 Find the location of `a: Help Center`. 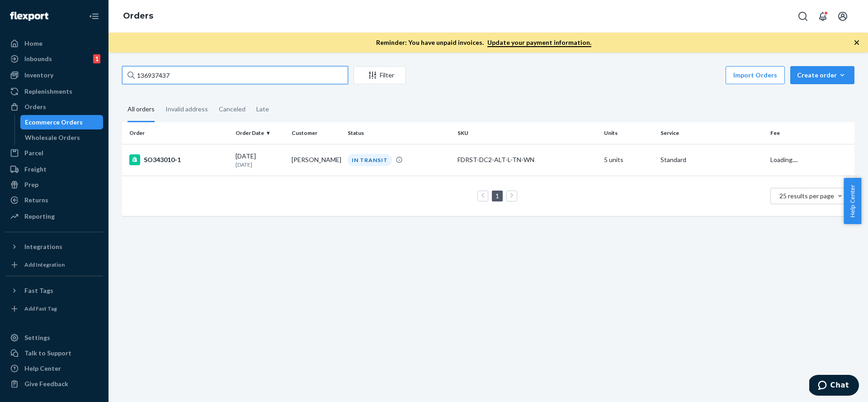

a: Help Center is located at coordinates (54, 368).